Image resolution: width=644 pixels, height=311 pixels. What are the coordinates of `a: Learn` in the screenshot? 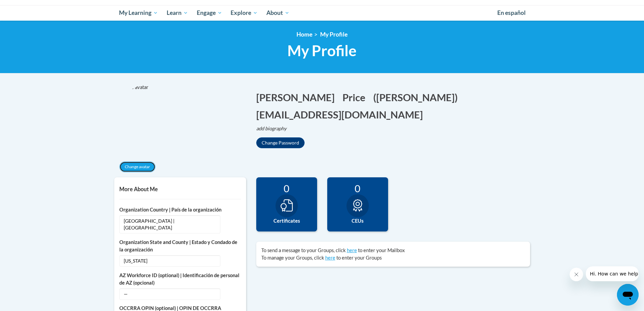 It's located at (177, 13).